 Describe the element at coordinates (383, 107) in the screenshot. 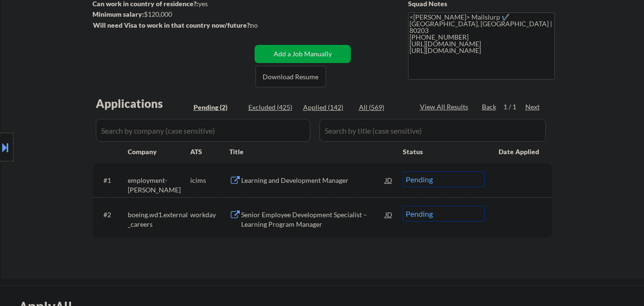

I see `div: All (569)` at that location.